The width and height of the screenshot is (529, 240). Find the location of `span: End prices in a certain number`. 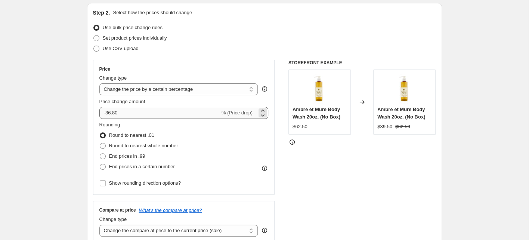

span: End prices in a certain number is located at coordinates (142, 166).